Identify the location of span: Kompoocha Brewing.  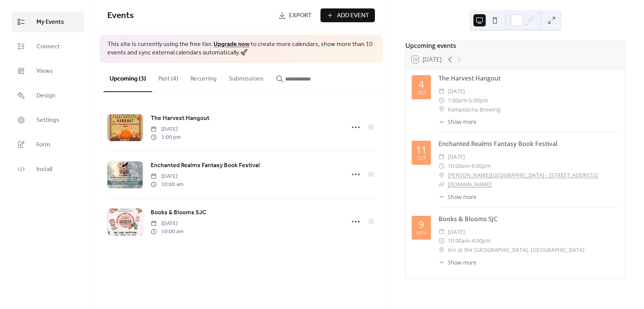
(474, 109).